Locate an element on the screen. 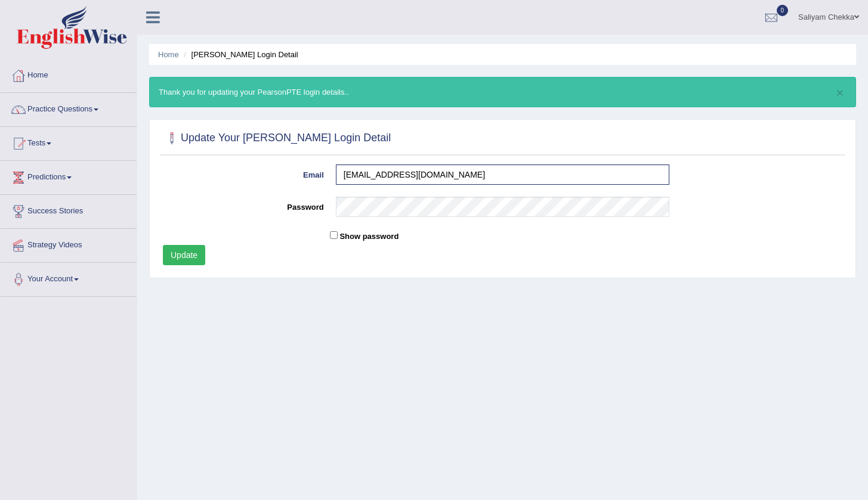 The width and height of the screenshot is (868, 500). a: Predictions is located at coordinates (69, 176).